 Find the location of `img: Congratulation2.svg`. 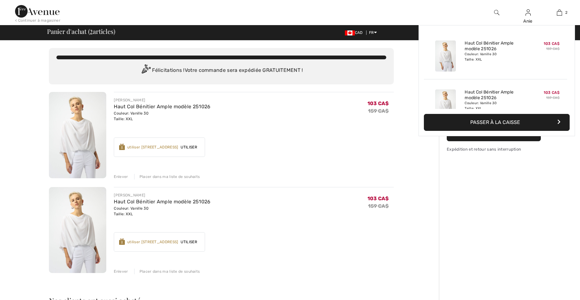

img: Congratulation2.svg is located at coordinates (146, 71).